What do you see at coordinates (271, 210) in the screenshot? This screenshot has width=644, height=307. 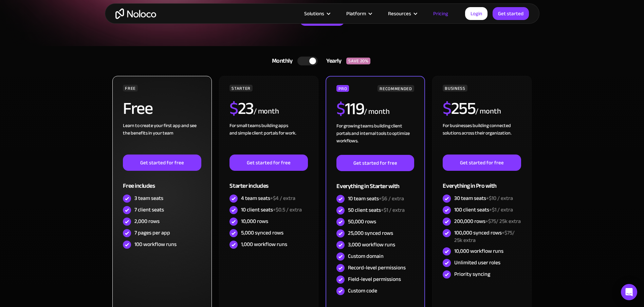 I see `div: 10 client seats` at bounding box center [271, 210].